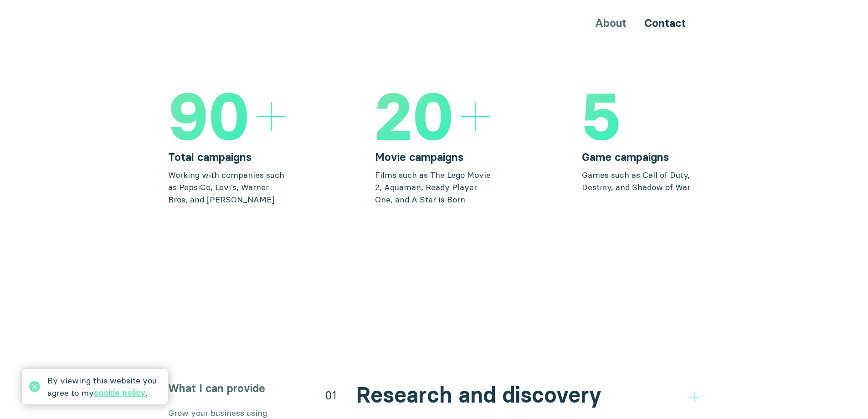 The width and height of the screenshot is (868, 419). I want to click on h3: Game campaigns, so click(641, 157).